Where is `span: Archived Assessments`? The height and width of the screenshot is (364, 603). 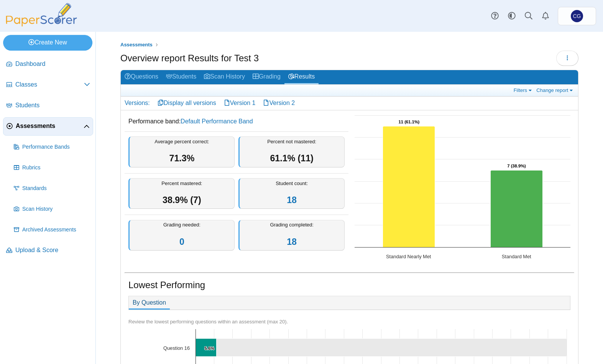 span: Archived Assessments is located at coordinates (56, 230).